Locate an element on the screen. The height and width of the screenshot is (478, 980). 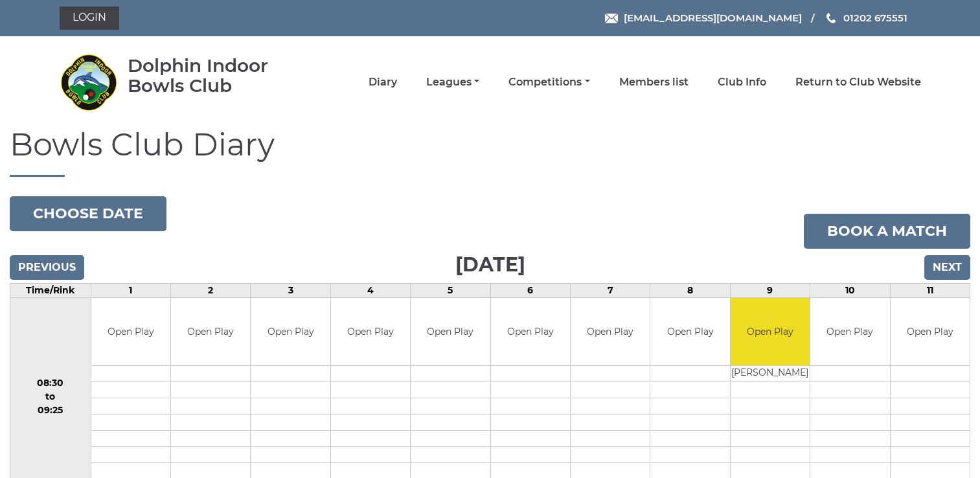
input: Next is located at coordinates (947, 268).